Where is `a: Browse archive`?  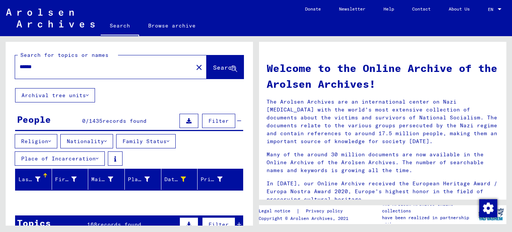
a: Browse archive is located at coordinates (172, 26).